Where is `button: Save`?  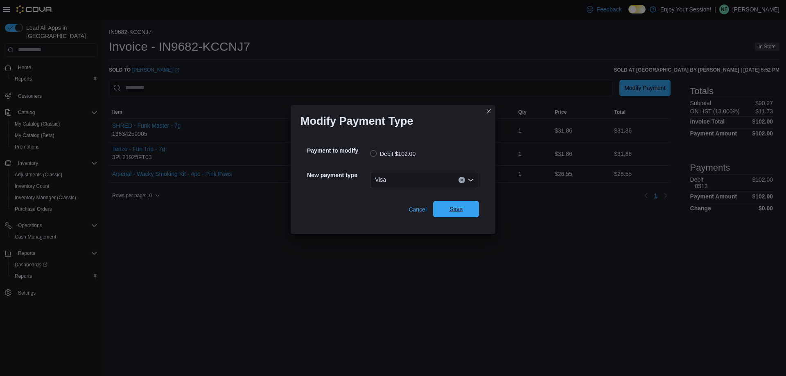
button: Save is located at coordinates (456, 209).